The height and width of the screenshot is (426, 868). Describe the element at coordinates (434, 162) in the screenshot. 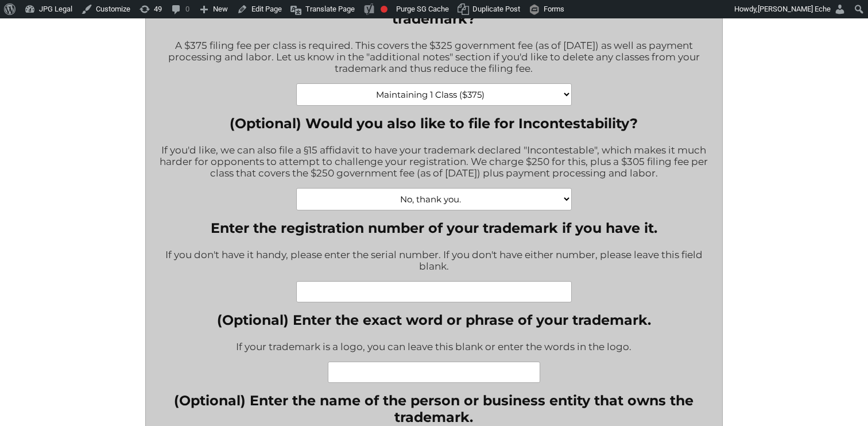

I see `div: If you'd like, we can also file a §15 affidavit to have your trademark declared "Incontestable", ...` at that location.